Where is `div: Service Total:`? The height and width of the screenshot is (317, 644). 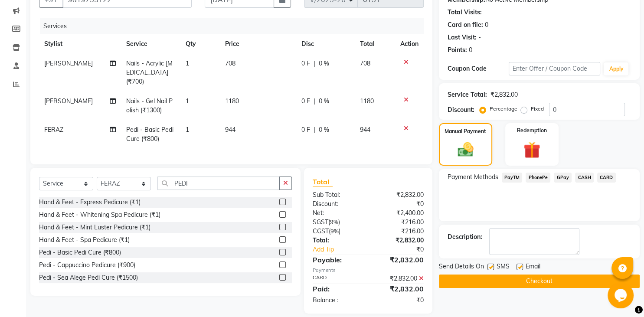 div: Service Total: is located at coordinates (467, 94).